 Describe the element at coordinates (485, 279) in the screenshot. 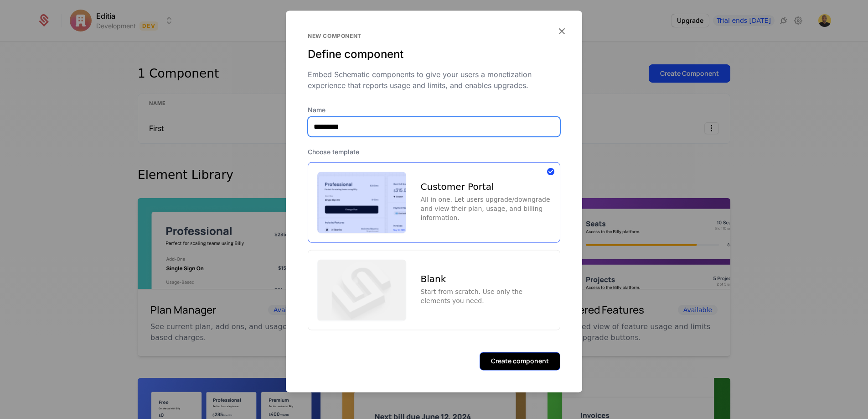

I see `div: Blank` at that location.